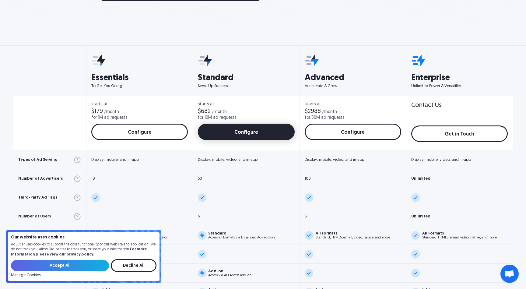 The height and width of the screenshot is (289, 526). What do you see at coordinates (97, 111) in the screenshot?
I see `div: $179` at bounding box center [97, 111].